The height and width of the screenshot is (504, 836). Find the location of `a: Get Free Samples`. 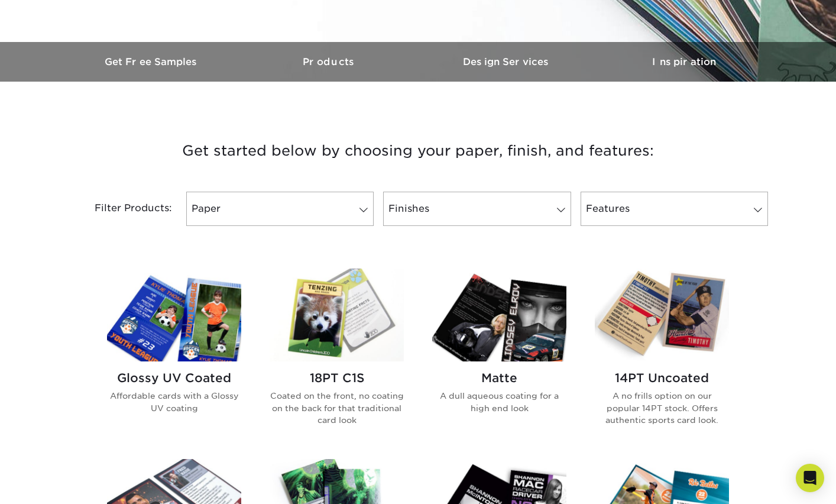

a: Get Free Samples is located at coordinates (152, 61).